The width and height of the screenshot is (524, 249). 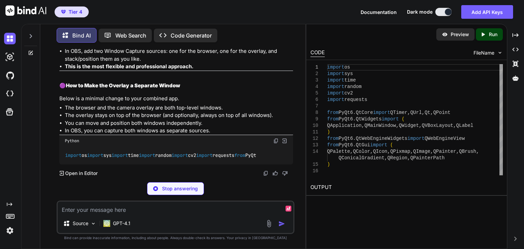 What do you see at coordinates (445, 34) in the screenshot?
I see `img: preview` at bounding box center [445, 34].